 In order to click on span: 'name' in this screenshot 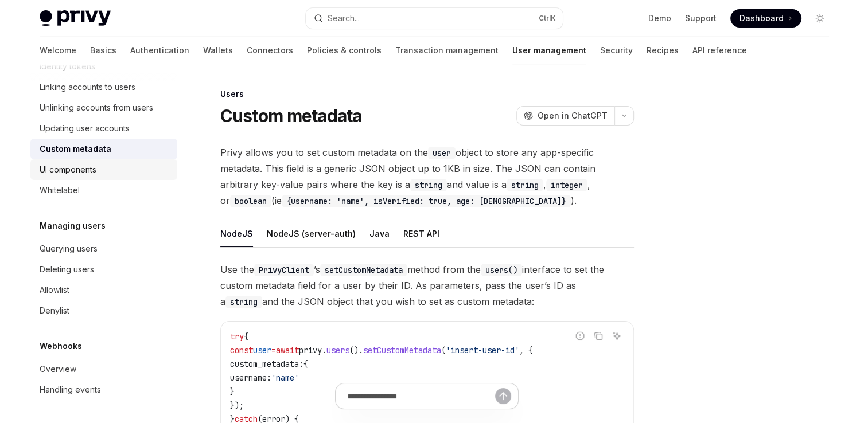, I will do `click(285, 378)`.